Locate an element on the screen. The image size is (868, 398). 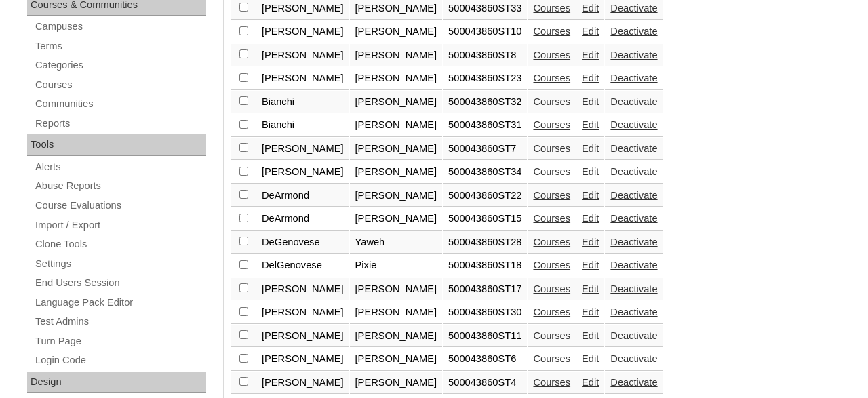
td: Yaweh is located at coordinates (396, 243).